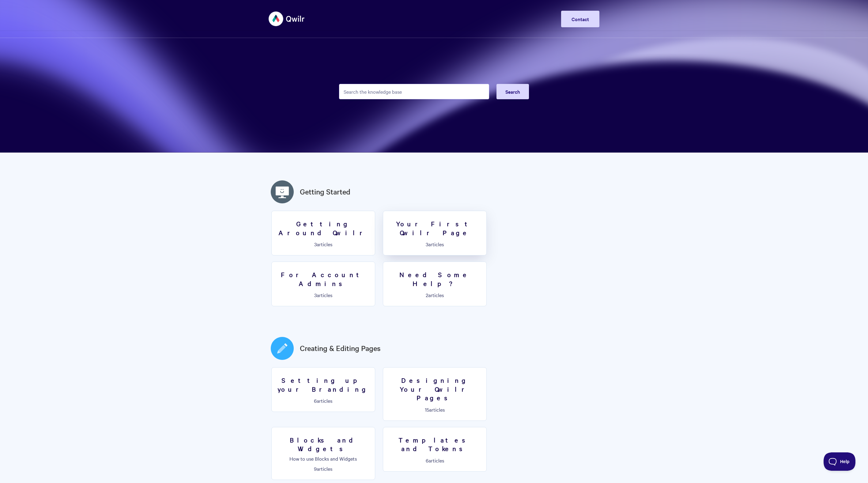 Image resolution: width=868 pixels, height=483 pixels. What do you see at coordinates (315, 469) in the screenshot?
I see `span: 9` at bounding box center [315, 469].